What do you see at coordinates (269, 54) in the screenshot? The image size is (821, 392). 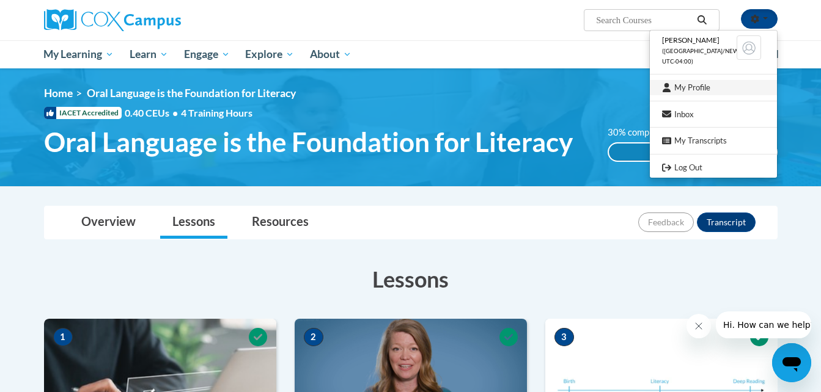 I see `span: Explore` at bounding box center [269, 54].